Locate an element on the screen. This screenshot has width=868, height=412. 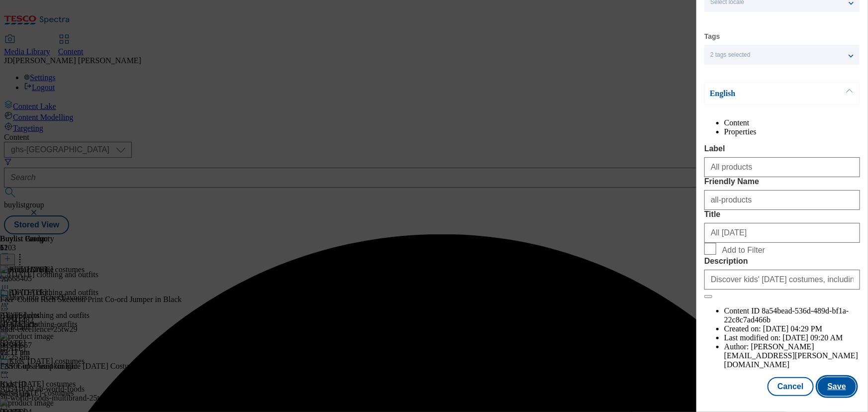
label: Friendly Name is located at coordinates (782, 182).